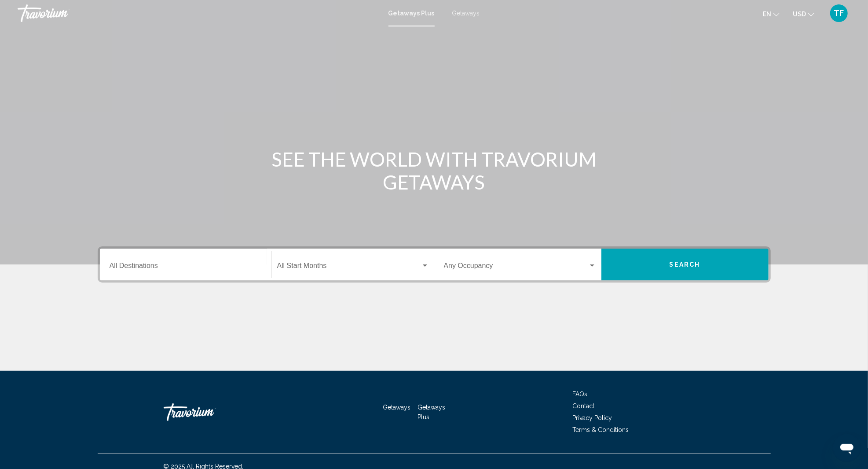 This screenshot has width=868, height=469. What do you see at coordinates (800, 14) in the screenshot?
I see `span: USD` at bounding box center [800, 14].